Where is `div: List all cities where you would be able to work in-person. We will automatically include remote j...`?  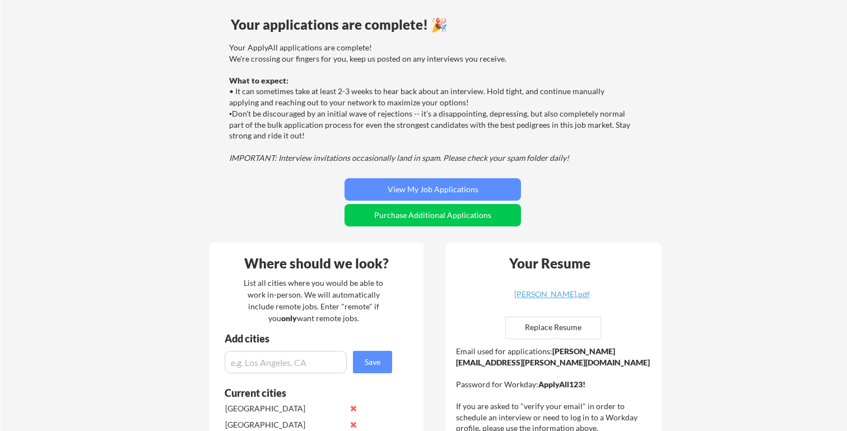
div: List all cities where you would be able to work in-person. We will automatically include remote j... is located at coordinates (313, 300).